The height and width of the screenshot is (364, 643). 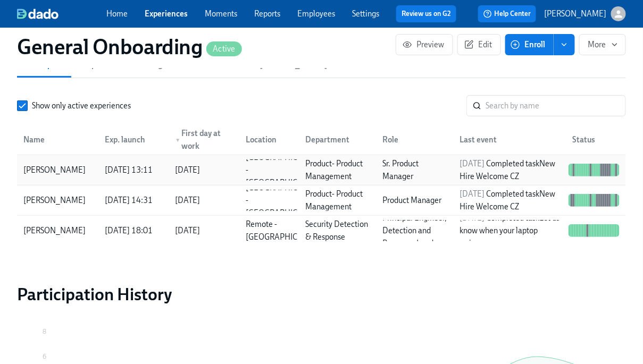 I want to click on button: Preview, so click(x=425, y=44).